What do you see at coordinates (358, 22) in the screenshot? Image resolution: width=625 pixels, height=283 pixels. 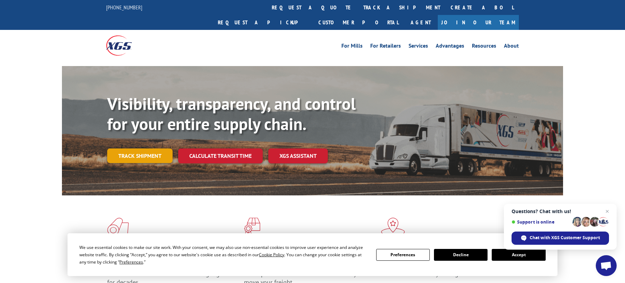 I see `a: Customer Portal` at bounding box center [358, 22].